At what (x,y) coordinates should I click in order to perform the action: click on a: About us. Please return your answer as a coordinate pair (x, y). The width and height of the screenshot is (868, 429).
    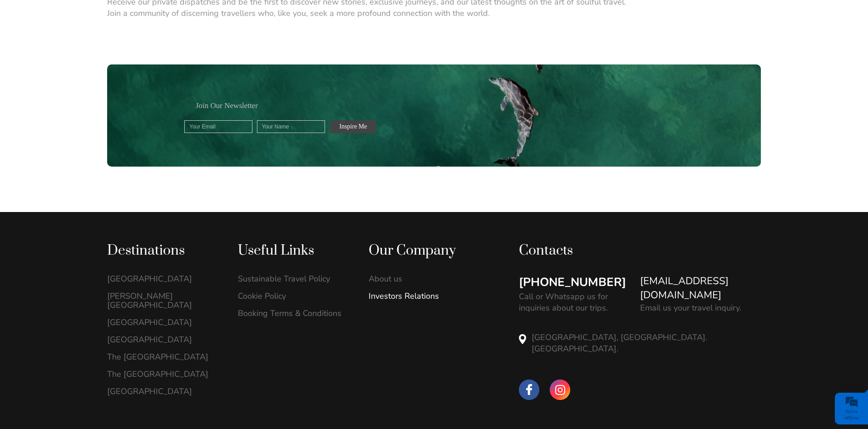
    Looking at the image, I should click on (425, 279).